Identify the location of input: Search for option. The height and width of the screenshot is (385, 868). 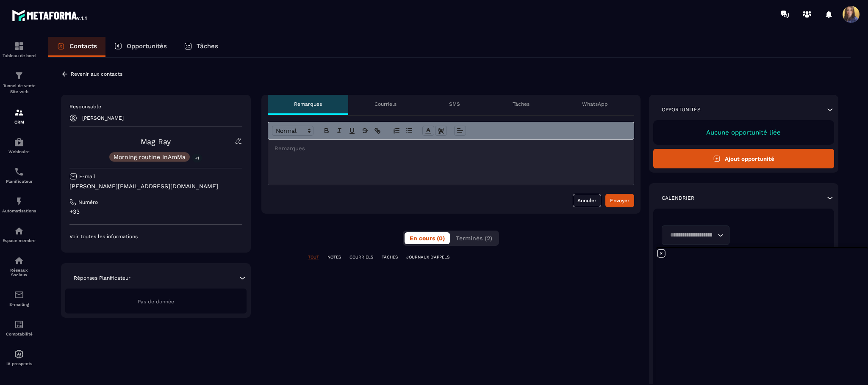
(691, 235).